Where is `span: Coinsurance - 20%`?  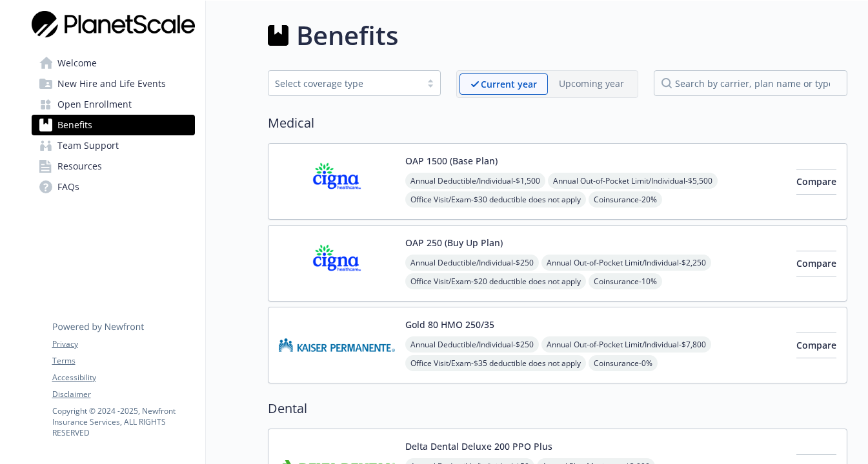 span: Coinsurance - 20% is located at coordinates (625, 200).